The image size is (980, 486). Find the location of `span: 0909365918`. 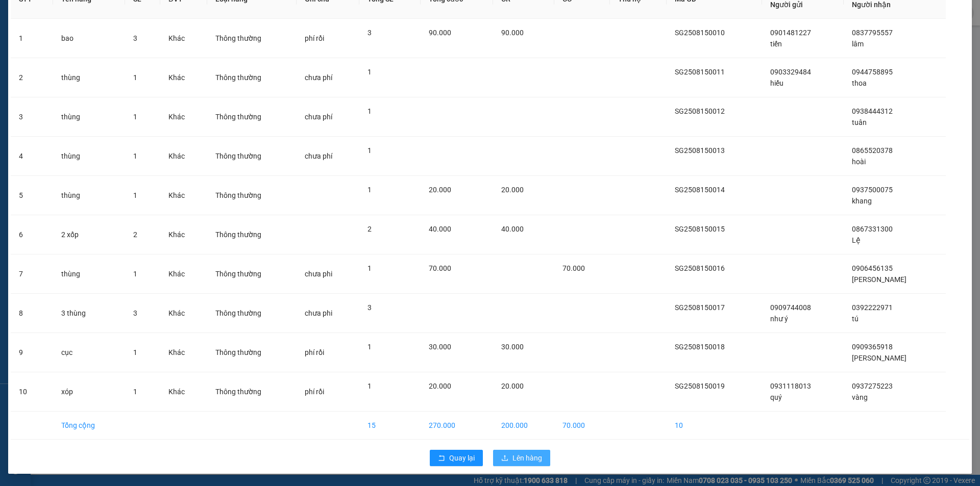

span: 0909365918 is located at coordinates (872, 347).